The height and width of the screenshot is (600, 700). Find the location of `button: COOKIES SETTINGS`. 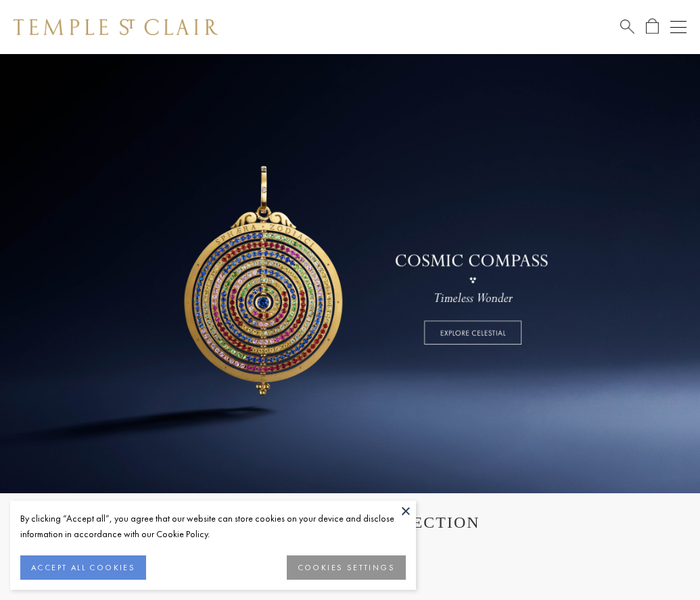

button: COOKIES SETTINGS is located at coordinates (346, 568).